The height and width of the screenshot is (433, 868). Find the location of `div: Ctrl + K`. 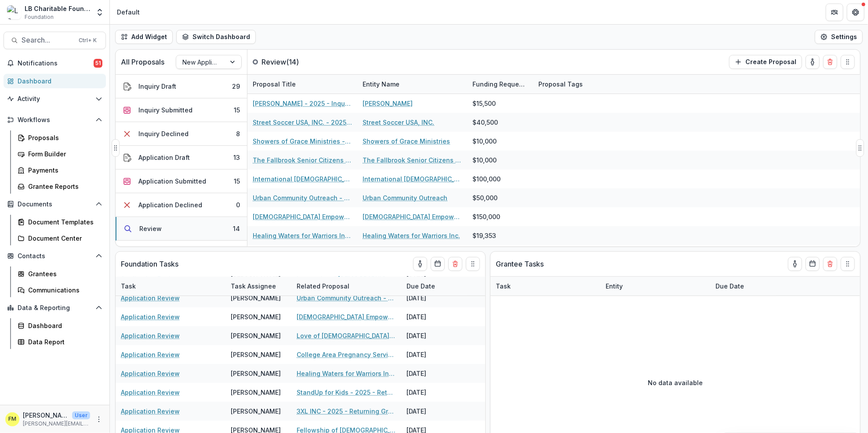

div: Ctrl + K is located at coordinates (88, 40).